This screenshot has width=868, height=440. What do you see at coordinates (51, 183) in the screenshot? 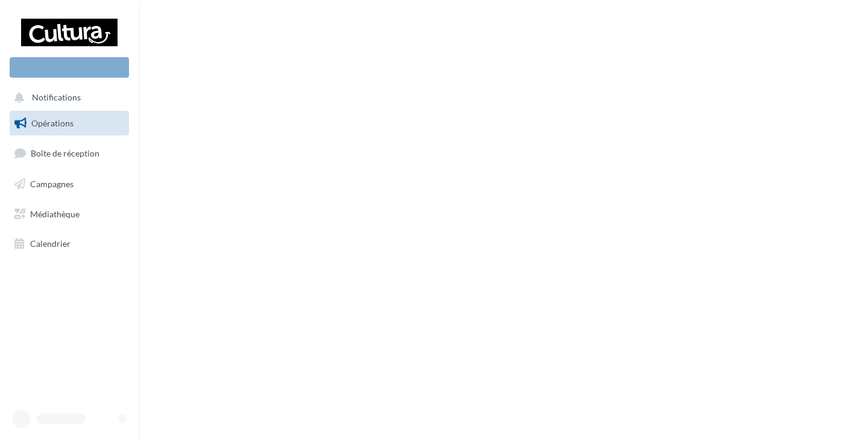
I see `span: Campagnes` at bounding box center [51, 183].